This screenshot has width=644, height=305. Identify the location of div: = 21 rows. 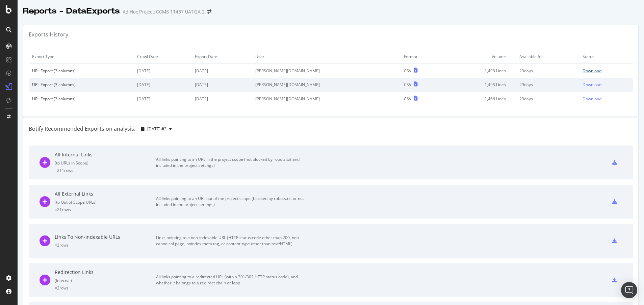
(105, 210).